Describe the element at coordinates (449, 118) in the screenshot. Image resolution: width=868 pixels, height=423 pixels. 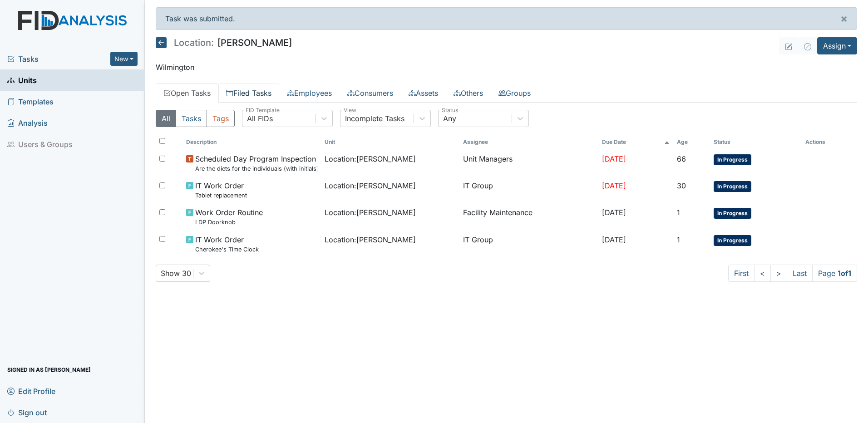
I see `div: Any` at that location.